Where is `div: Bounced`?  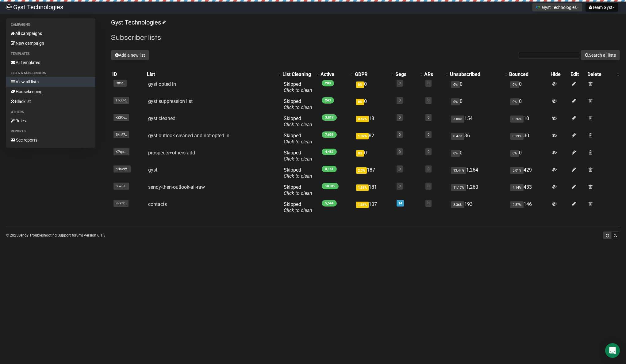 div: Bounced is located at coordinates (529, 75).